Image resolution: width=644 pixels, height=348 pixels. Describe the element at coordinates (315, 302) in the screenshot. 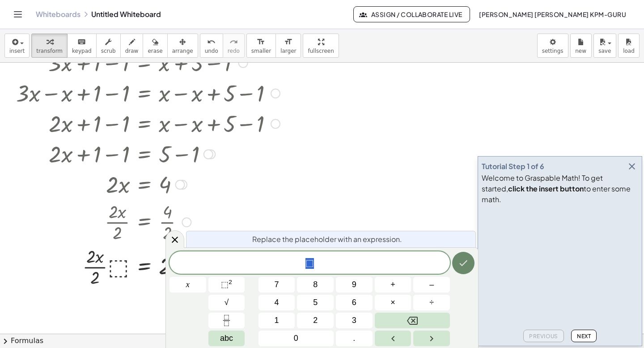

I see `span: 5` at that location.